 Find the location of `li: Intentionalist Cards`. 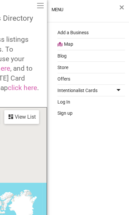

li: Intentionalist Cards is located at coordinates (91, 90).